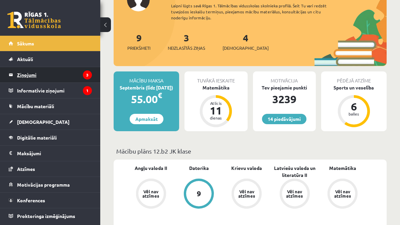 The height and width of the screenshot is (225, 400). I want to click on a: Aktuāli, so click(50, 59).